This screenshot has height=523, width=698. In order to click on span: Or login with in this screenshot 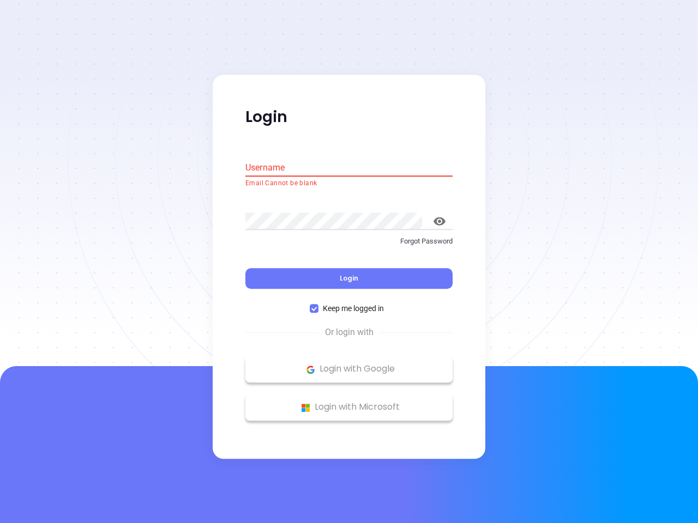, I will do `click(349, 333)`.